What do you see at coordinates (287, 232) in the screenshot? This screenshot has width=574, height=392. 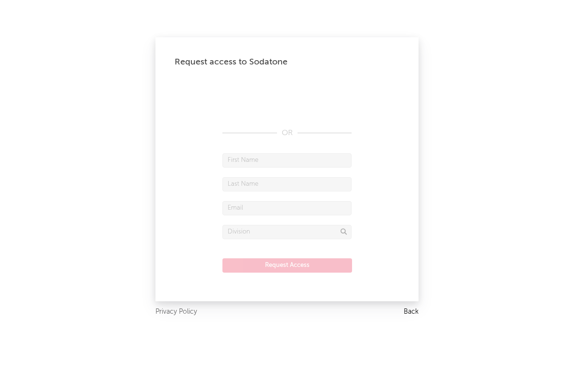 I see `input: Division` at bounding box center [287, 232].